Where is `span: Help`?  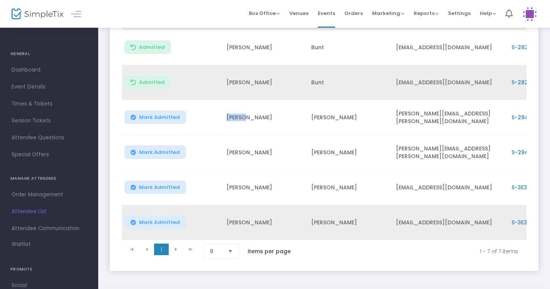 span: Help is located at coordinates (488, 13).